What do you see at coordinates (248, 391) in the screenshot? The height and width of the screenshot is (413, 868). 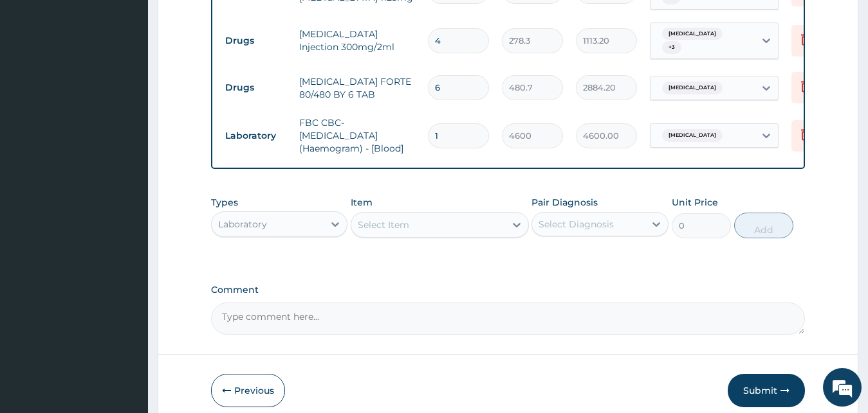 I see `button: Previous` at bounding box center [248, 391].